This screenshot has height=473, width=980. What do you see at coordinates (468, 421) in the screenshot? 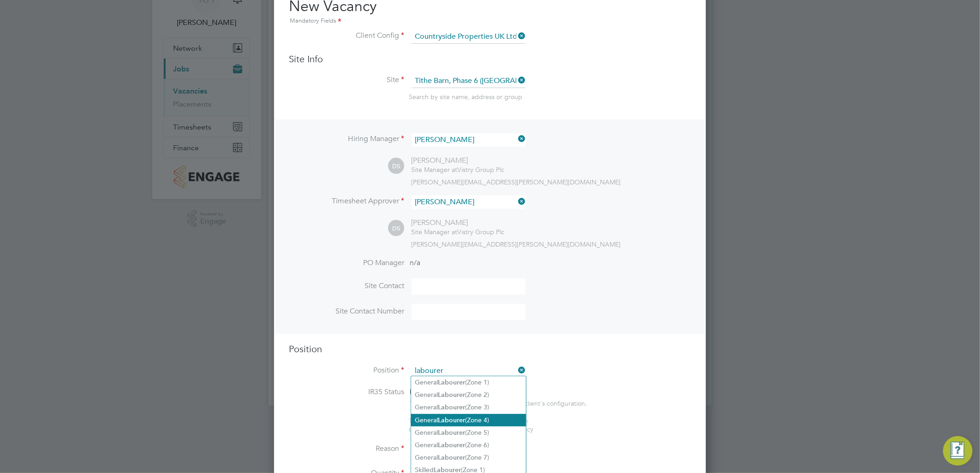
I see `li: General (Zone 4)` at bounding box center [468, 421].